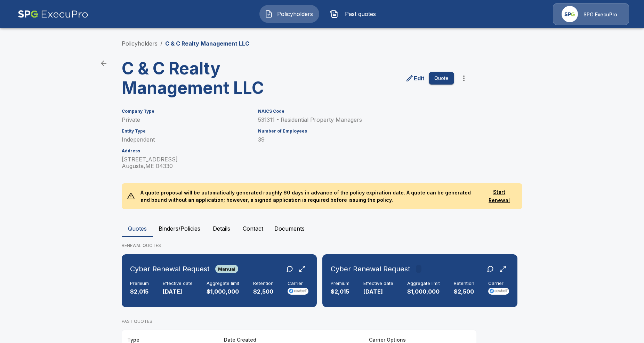 The height and width of the screenshot is (343, 644). I want to click on button: Documents, so click(289, 228).